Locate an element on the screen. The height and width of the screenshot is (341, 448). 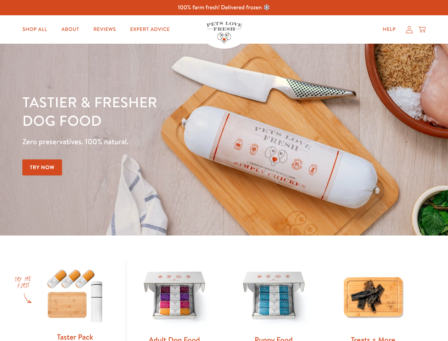
a: About is located at coordinates (70, 29).